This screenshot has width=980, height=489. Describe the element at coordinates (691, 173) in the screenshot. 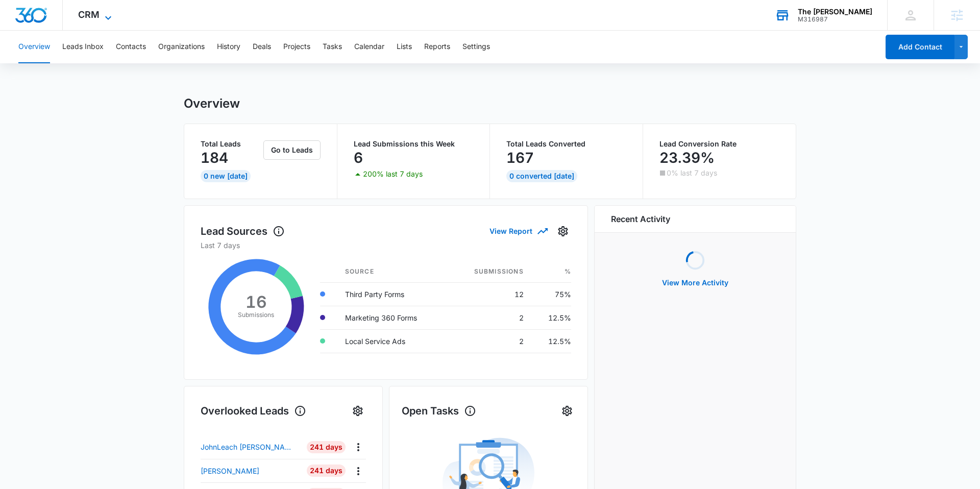

I see `p: 0% last 7 days` at that location.